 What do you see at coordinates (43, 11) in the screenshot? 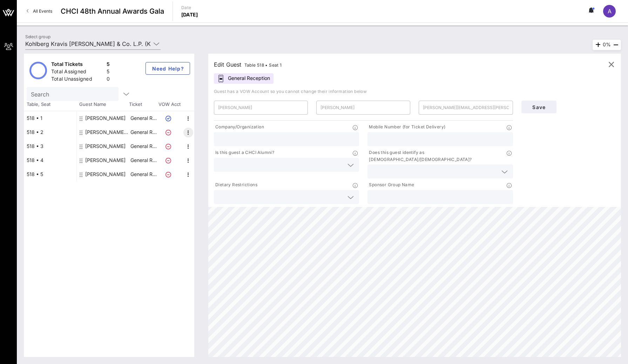
I see `span: All Events` at bounding box center [43, 11].